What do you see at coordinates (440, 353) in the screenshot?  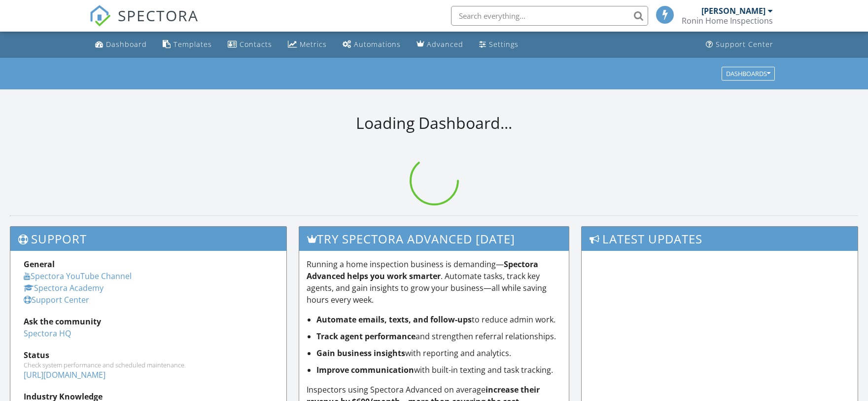 I see `li: with reporting and analytics.` at bounding box center [440, 353].